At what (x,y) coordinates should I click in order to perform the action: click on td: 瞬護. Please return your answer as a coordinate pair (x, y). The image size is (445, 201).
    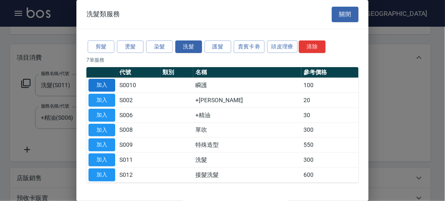
    Looking at the image, I should click on (247, 86).